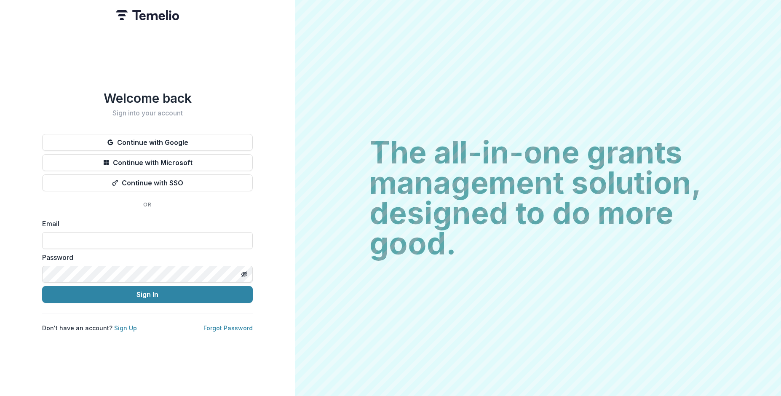 This screenshot has width=781, height=396. Describe the element at coordinates (147, 183) in the screenshot. I see `button: Continue with SSO` at that location.